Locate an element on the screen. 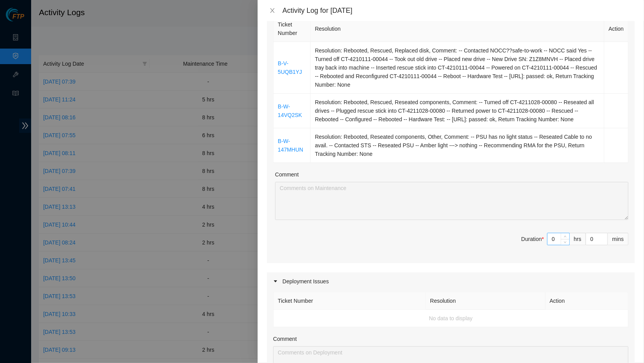  td: Resolution: Rebooted, Rescued, Replaced disk, Comment: -- Contacted NOCC??safe-to-work -- NOCC sa... is located at coordinates (457, 68).